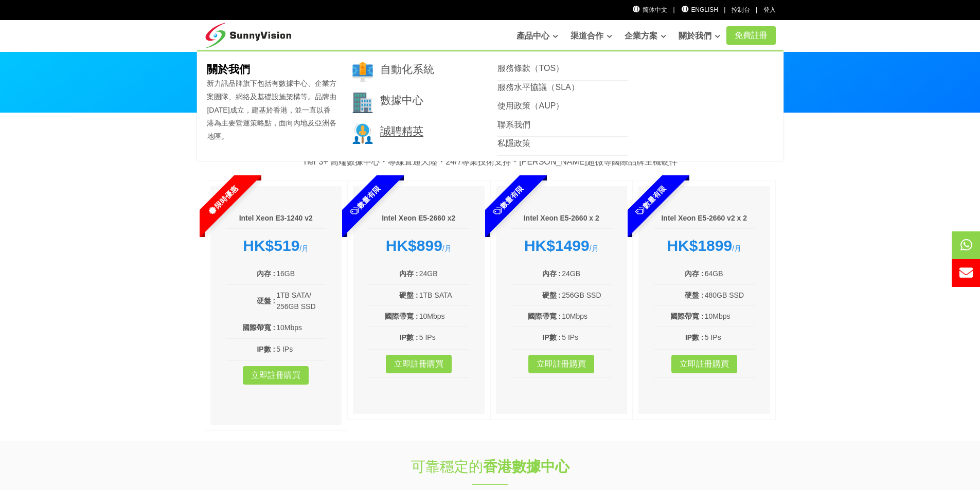 The height and width of the screenshot is (490, 980). I want to click on img: 002-town.png, so click(362, 103).